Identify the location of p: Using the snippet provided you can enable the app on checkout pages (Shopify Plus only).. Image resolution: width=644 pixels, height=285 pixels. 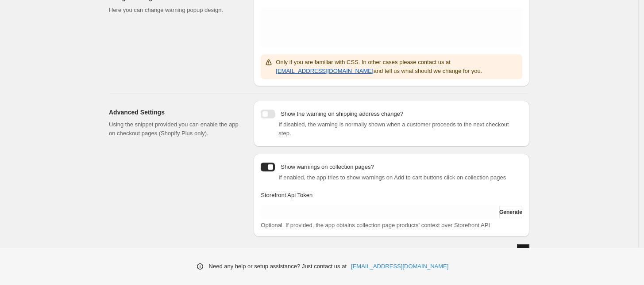
(174, 129).